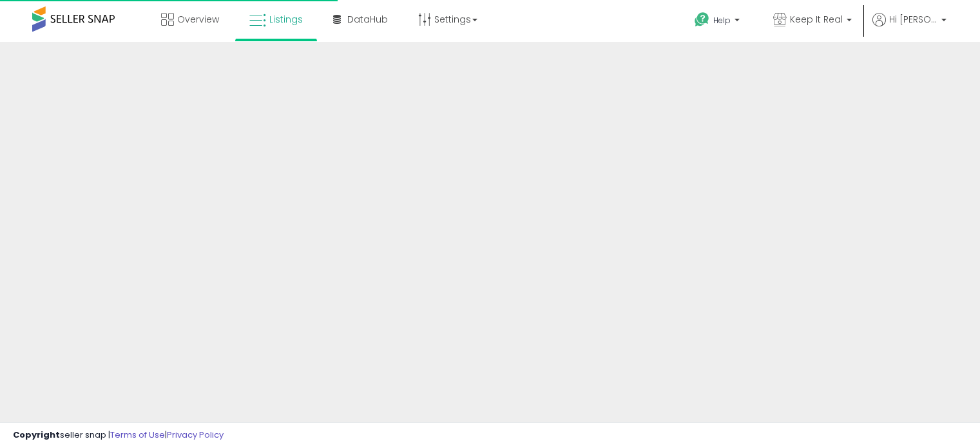 The height and width of the screenshot is (448, 980). Describe the element at coordinates (286, 19) in the screenshot. I see `span: Listings` at that location.